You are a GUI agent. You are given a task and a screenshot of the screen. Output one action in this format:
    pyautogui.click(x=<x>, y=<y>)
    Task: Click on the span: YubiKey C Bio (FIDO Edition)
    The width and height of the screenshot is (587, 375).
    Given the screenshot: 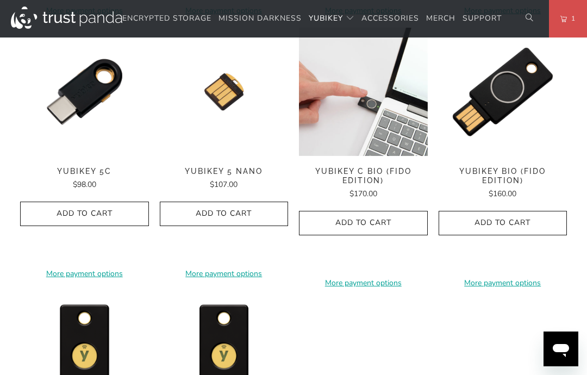 What is the action you would take?
    pyautogui.click(x=363, y=176)
    